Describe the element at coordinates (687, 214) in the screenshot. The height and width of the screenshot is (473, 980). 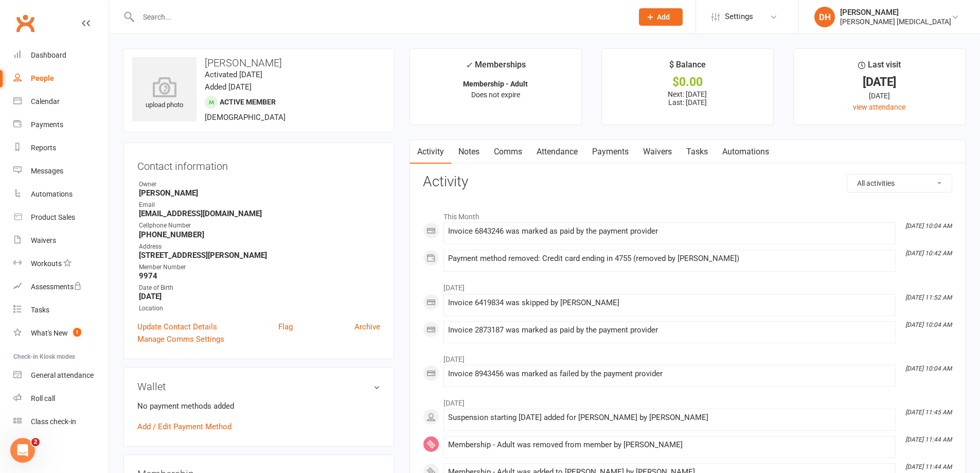
I see `li: This Month` at that location.